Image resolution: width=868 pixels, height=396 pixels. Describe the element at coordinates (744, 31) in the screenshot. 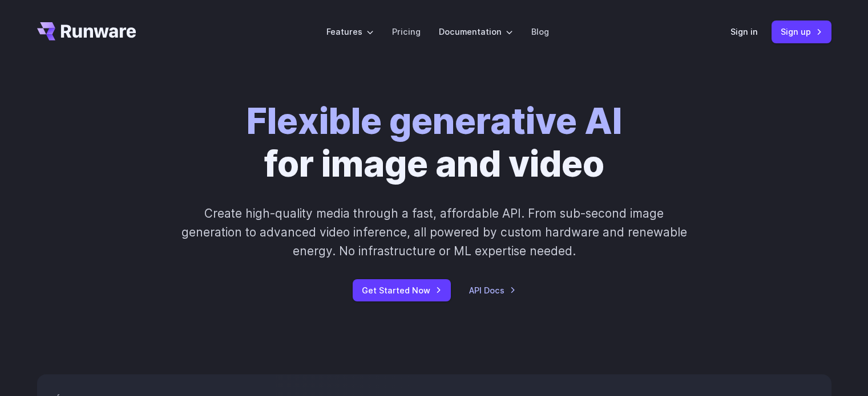

I see `a: Sign in` at that location.